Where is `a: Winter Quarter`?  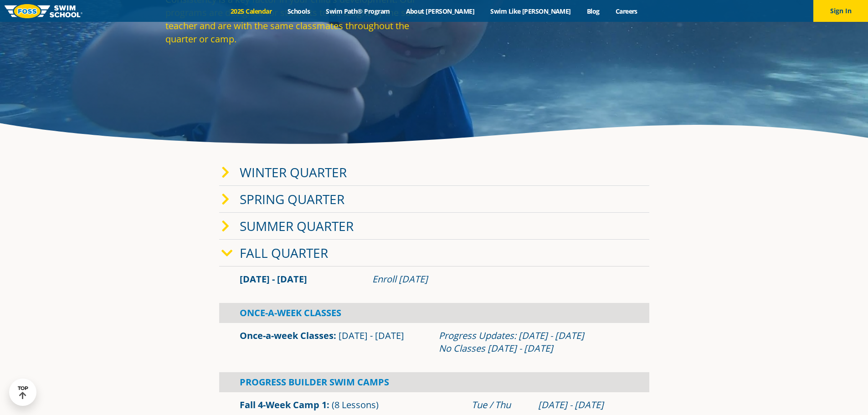
a: Winter Quarter is located at coordinates (293, 172).